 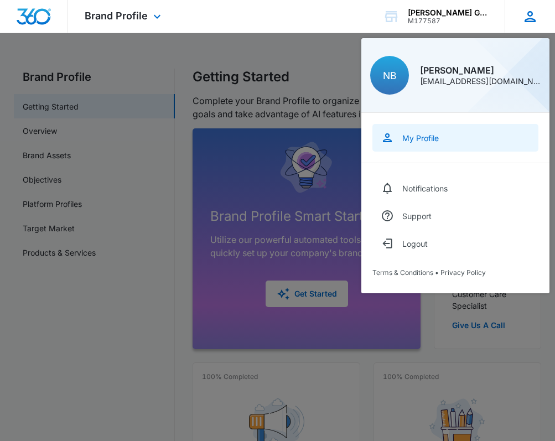 I want to click on div: Logout, so click(x=415, y=243).